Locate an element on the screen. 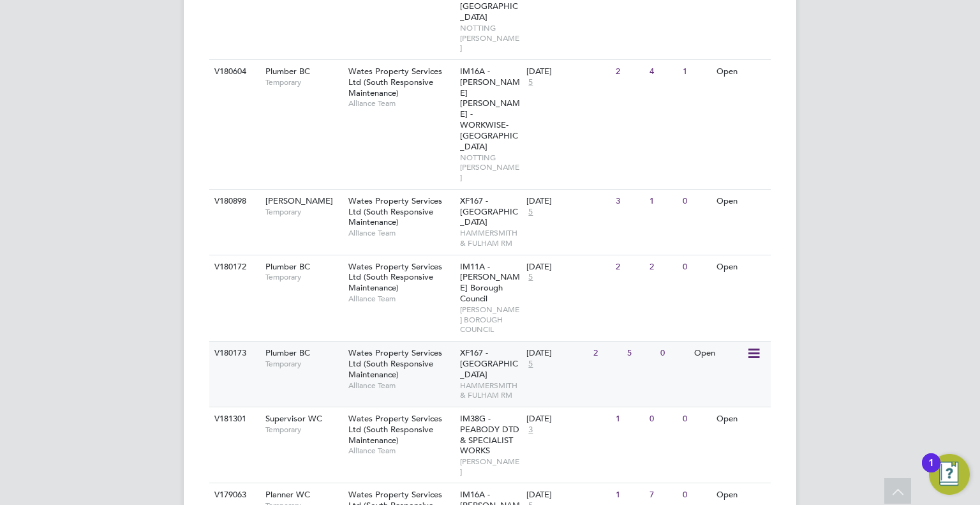 This screenshot has height=505, width=980. span: Planner WC is located at coordinates (288, 494).